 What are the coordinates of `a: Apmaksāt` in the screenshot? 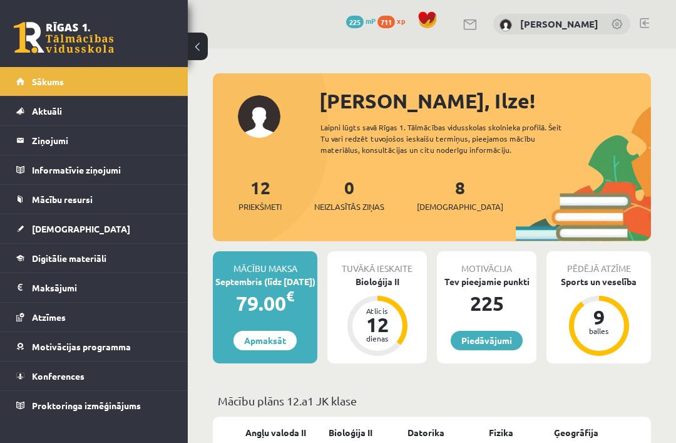 It's located at (265, 340).